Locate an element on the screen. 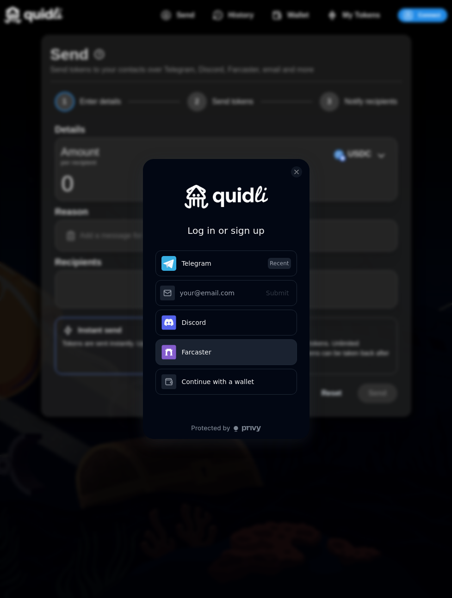 The image size is (452, 598). button: Continue with a wallet is located at coordinates (226, 382).